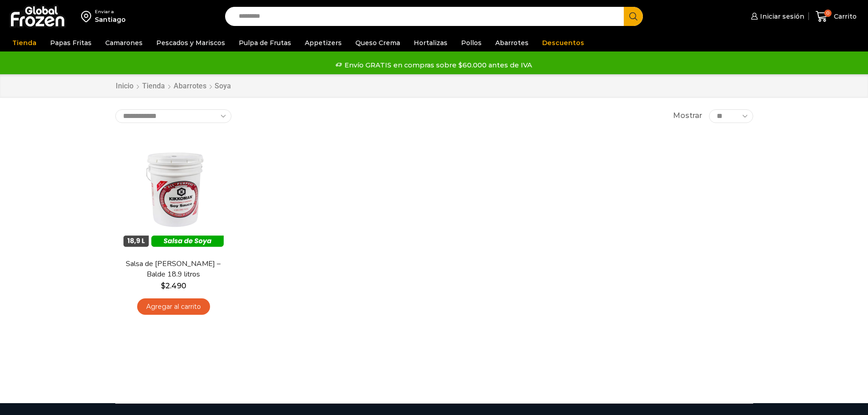  Describe the element at coordinates (173, 285) in the screenshot. I see `bdi: 2.490` at that location.